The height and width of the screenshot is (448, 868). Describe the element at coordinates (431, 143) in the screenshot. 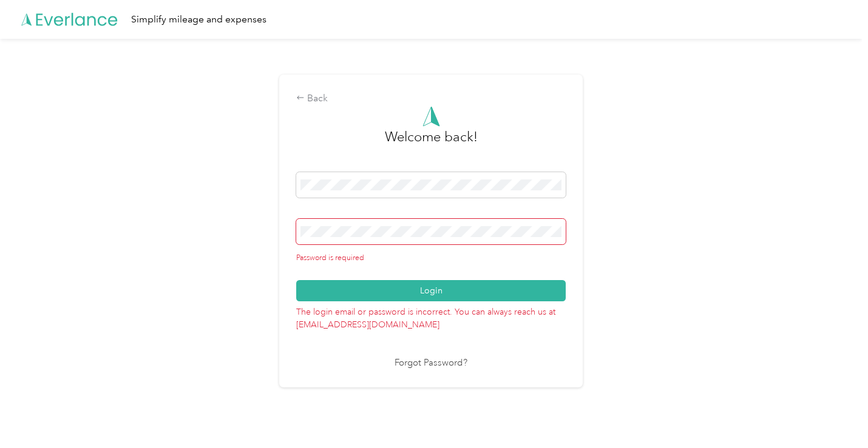

I see `h3: greeting` at that location.